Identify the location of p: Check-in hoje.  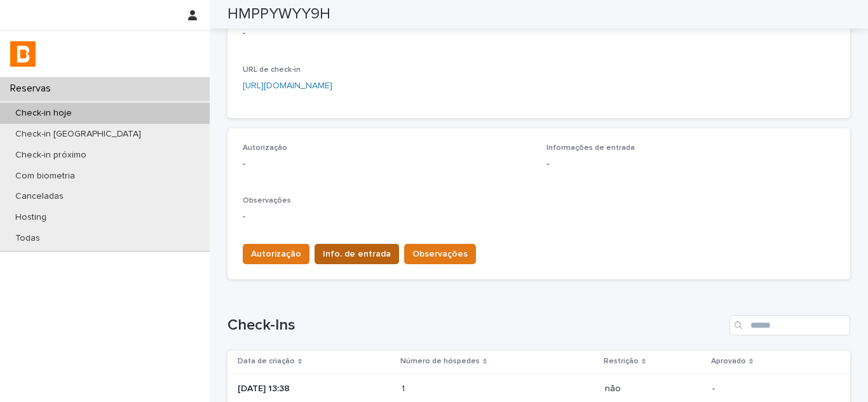
(43, 113).